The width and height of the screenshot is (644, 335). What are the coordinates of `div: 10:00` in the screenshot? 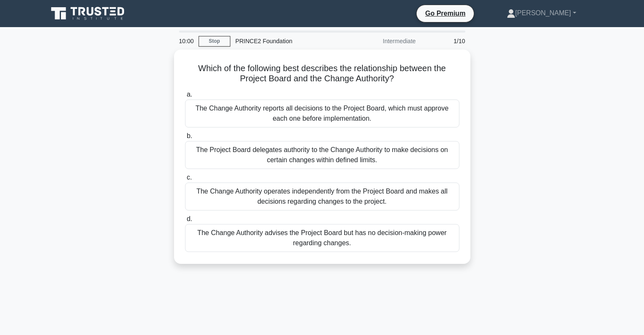 It's located at (186, 41).